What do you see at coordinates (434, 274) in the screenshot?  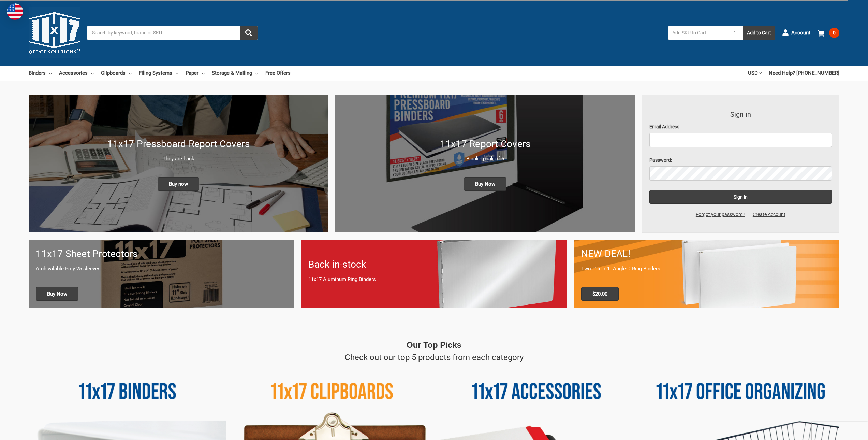 I see `a: Back in-stock 11x17 Aluminum Ring Binders` at bounding box center [434, 274].